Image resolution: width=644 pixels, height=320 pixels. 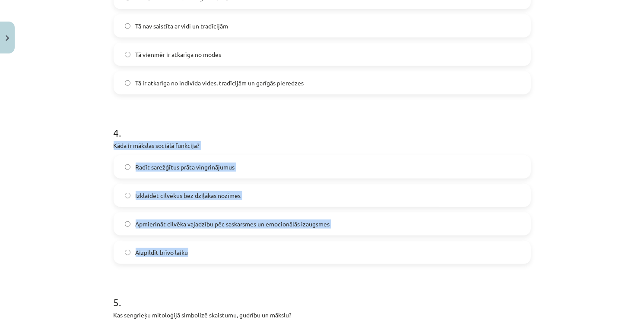 What do you see at coordinates (162, 252) in the screenshot?
I see `span: Aizpildīt brīvo laiku` at bounding box center [162, 252].